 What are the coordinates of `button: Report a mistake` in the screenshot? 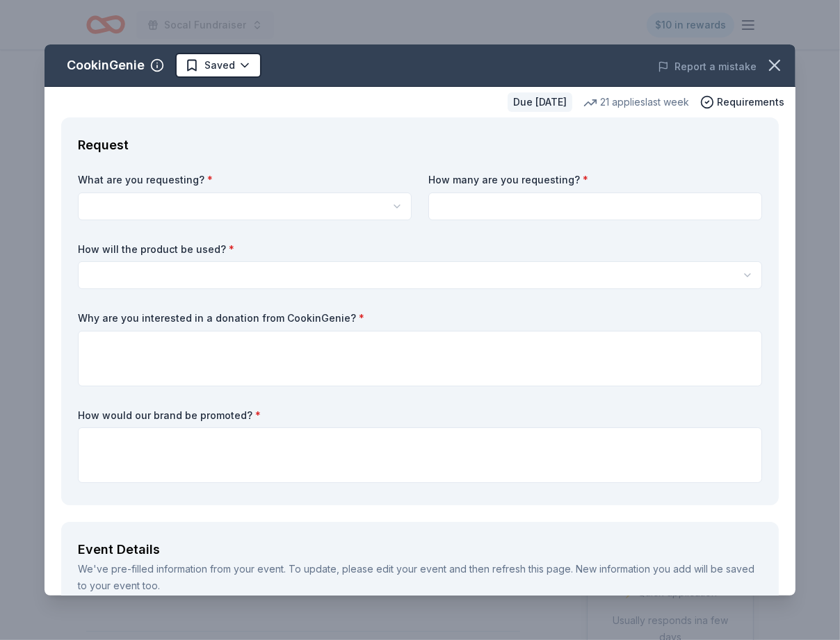 It's located at (707, 67).